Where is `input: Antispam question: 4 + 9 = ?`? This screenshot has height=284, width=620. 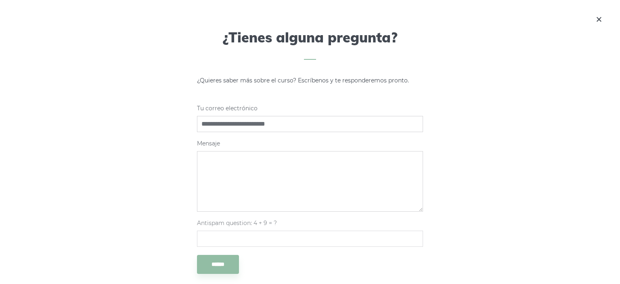 input: Antispam question: 4 + 9 = ? is located at coordinates (310, 239).